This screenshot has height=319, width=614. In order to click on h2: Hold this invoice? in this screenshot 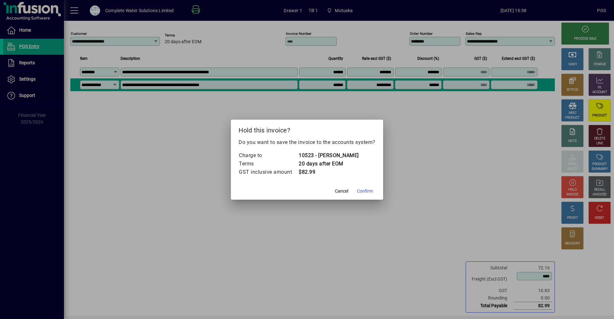, I will do `click(307, 129)`.